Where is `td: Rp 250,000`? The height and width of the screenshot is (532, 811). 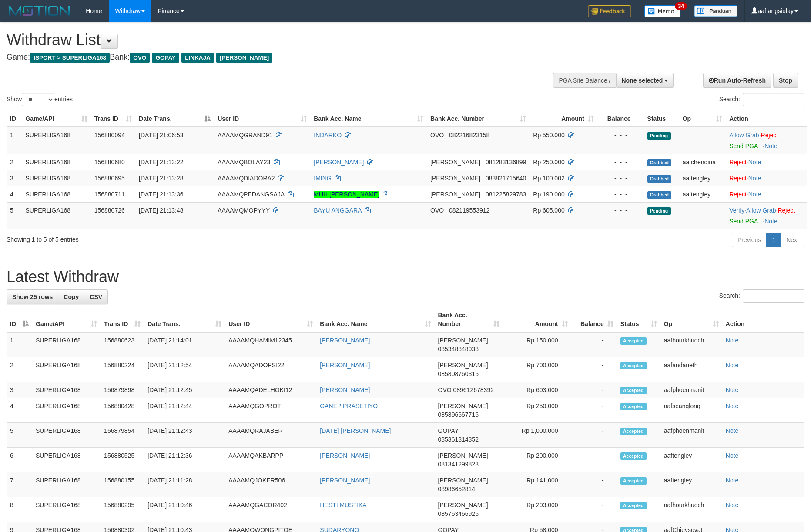
td: Rp 250,000 is located at coordinates (537, 410).